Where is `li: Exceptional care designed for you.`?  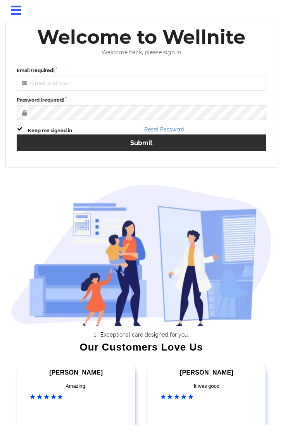 li: Exceptional care designed for you. is located at coordinates (145, 335).